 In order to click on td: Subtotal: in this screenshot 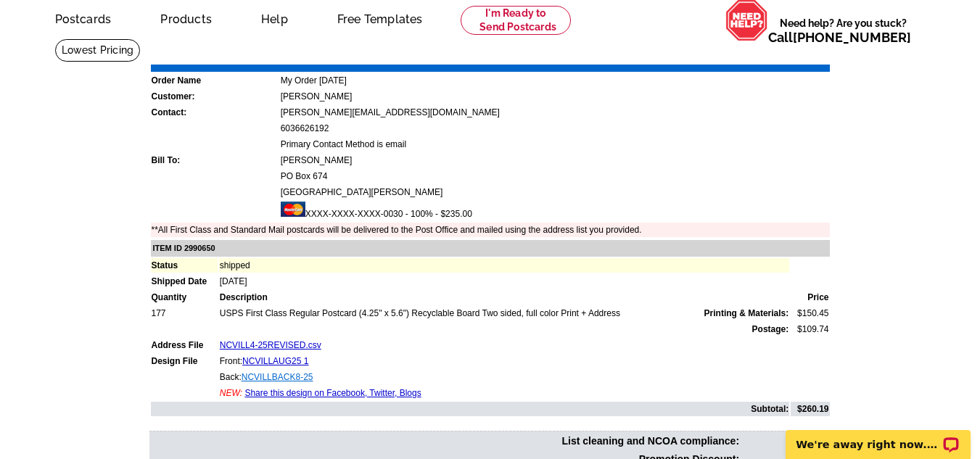, I will do `click(470, 409)`.